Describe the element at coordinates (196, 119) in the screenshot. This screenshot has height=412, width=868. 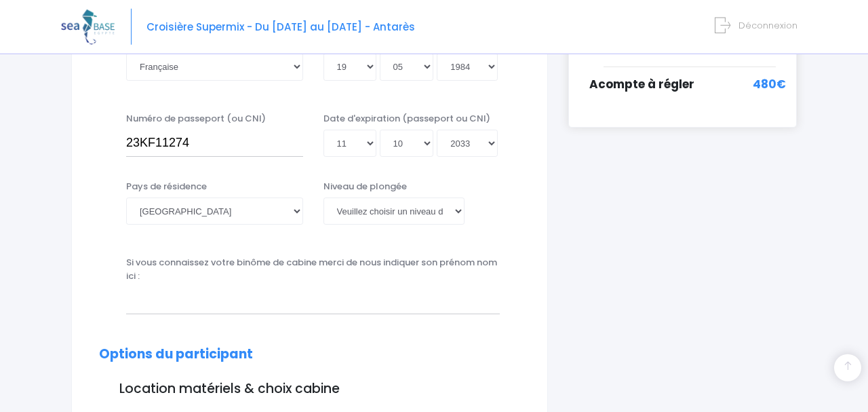
I see `label: Numéro de passeport (ou CNI)` at that location.